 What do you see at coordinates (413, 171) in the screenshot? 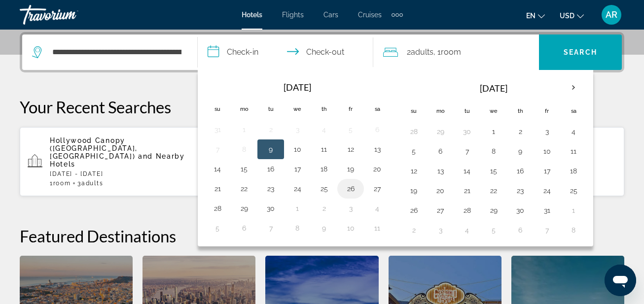
I see `button: Day 12` at bounding box center [413, 171].